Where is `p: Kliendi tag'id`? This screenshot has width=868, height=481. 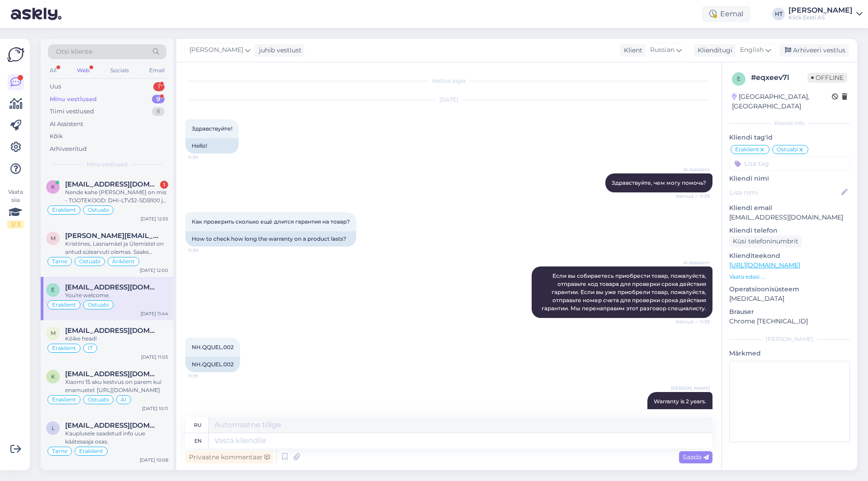 p: Kliendi tag'id is located at coordinates (789, 137).